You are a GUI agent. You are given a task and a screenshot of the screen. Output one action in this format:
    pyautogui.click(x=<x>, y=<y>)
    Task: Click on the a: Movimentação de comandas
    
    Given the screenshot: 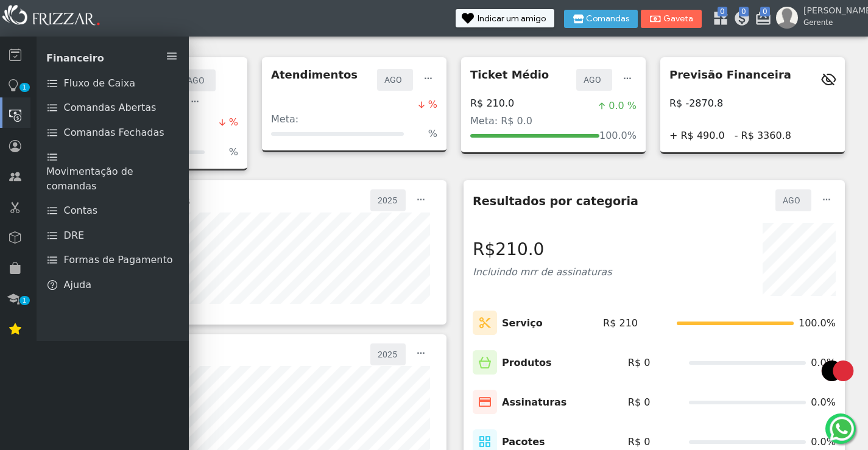 What is the action you would take?
    pyautogui.click(x=112, y=172)
    